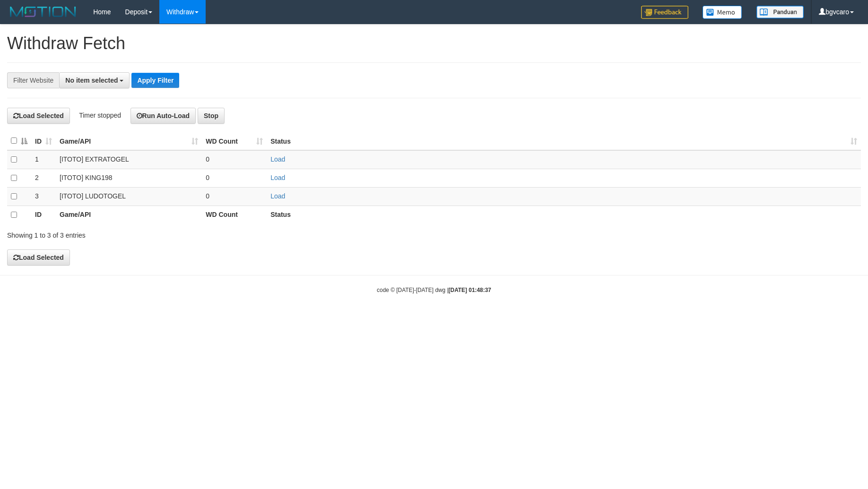 The height and width of the screenshot is (489, 868). What do you see at coordinates (564, 214) in the screenshot?
I see `th: Status` at bounding box center [564, 214].